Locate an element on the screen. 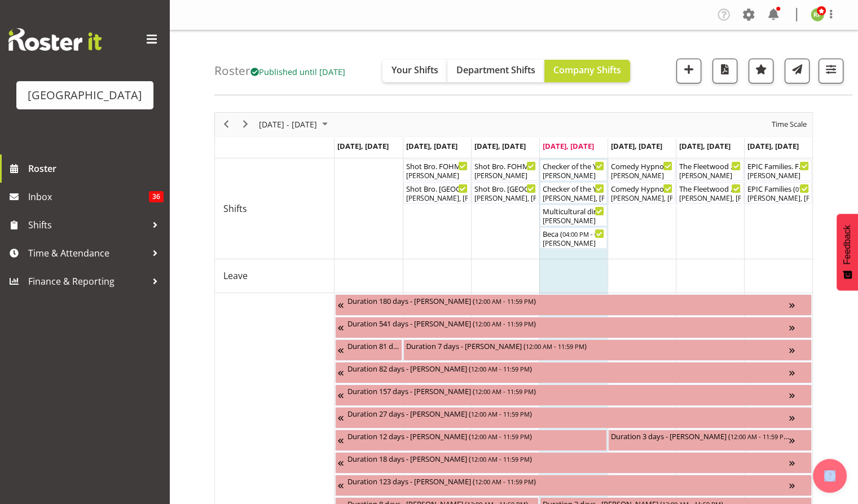  div: Unavailability"s event - Duration 12 days - Ruby Grace Begin From Saturday, September 27, 2025 at... is located at coordinates (471, 441).